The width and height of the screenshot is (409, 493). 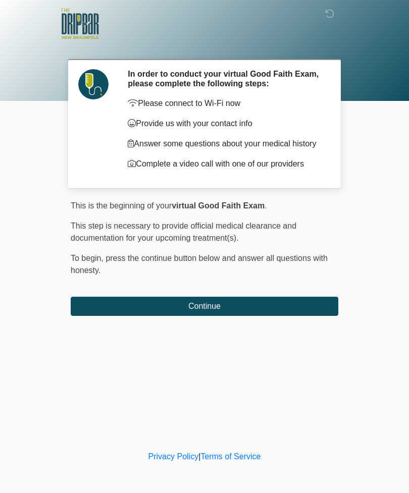 I want to click on p: Complete a video call with one of our providers, so click(x=225, y=164).